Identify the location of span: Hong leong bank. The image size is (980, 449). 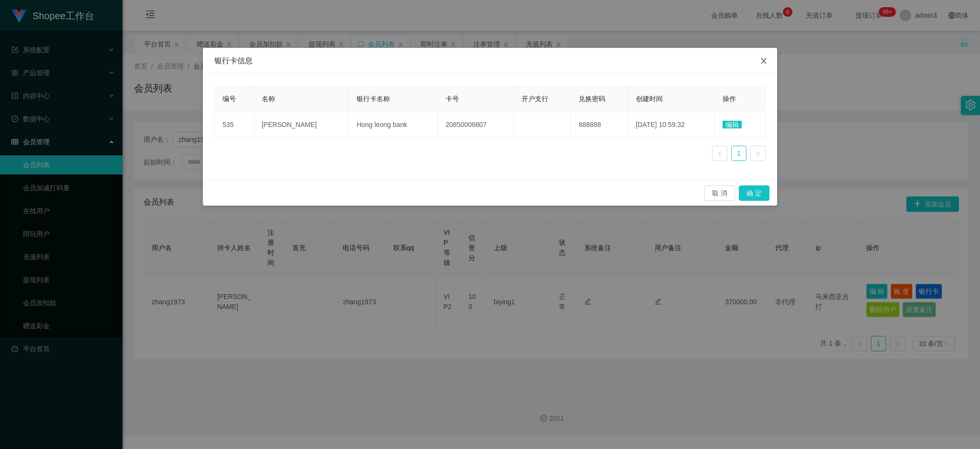
(382, 124).